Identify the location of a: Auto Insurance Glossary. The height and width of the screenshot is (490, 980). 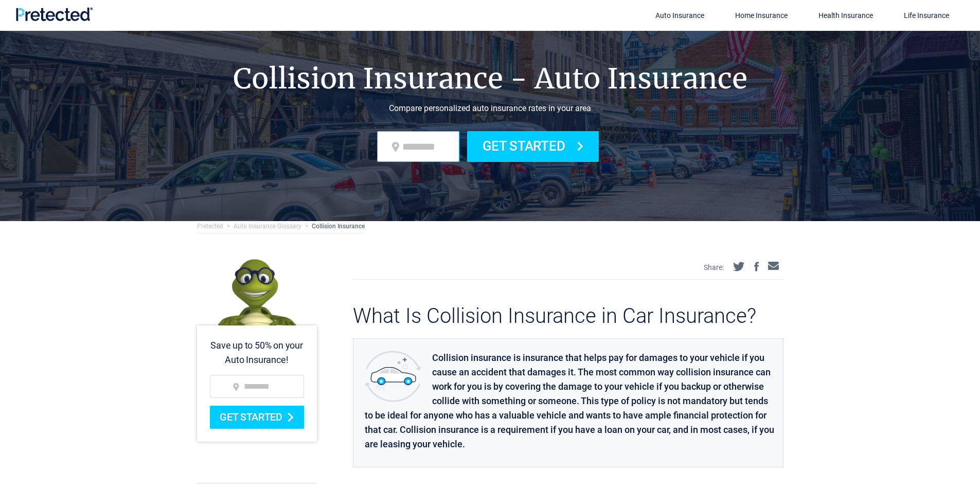
(268, 226).